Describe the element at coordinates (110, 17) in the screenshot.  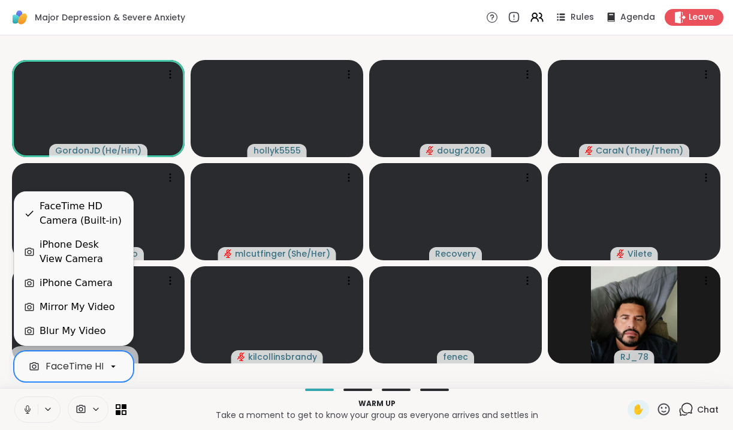
I see `span: Major Depression & Severe Anxiety` at that location.